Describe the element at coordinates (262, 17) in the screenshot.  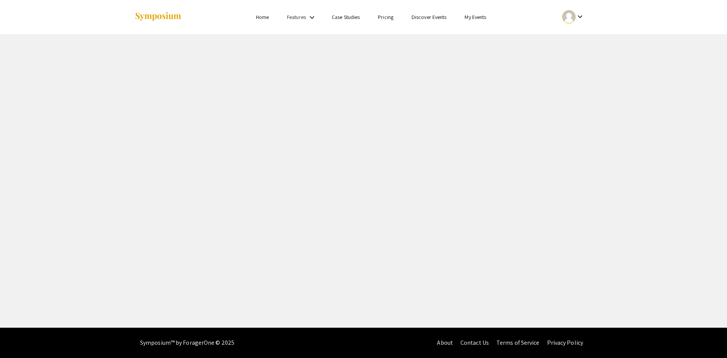
I see `a: Home` at that location.